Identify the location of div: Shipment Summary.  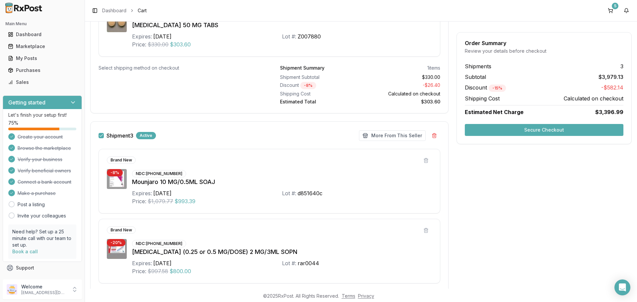
(302, 68).